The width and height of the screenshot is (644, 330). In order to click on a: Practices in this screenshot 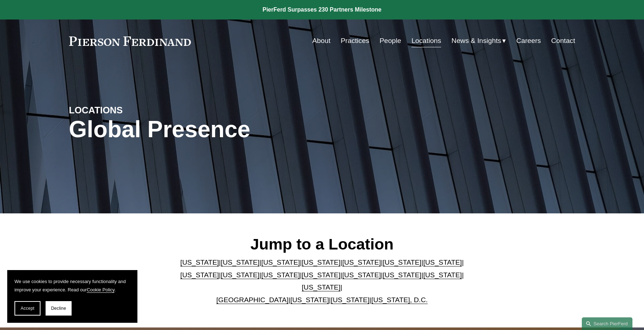, I will do `click(355, 41)`.